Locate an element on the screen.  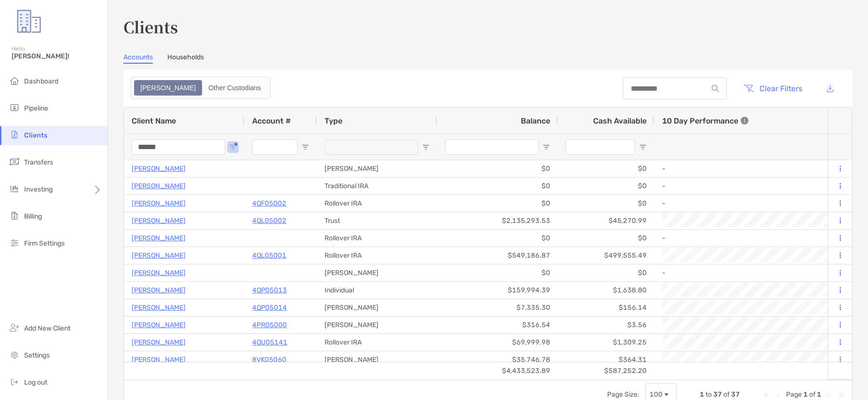
span: Dashboard is located at coordinates (41, 81).